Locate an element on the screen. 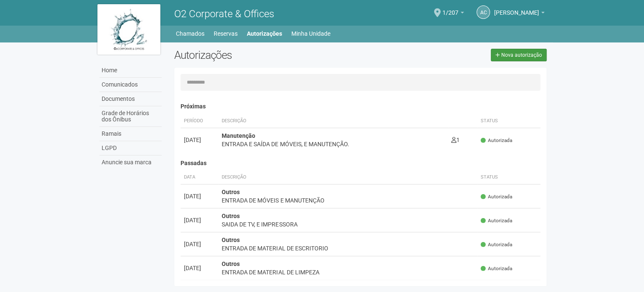  div: ENTRADA DE MATERIAL DE LIMPEZA is located at coordinates (348, 273).